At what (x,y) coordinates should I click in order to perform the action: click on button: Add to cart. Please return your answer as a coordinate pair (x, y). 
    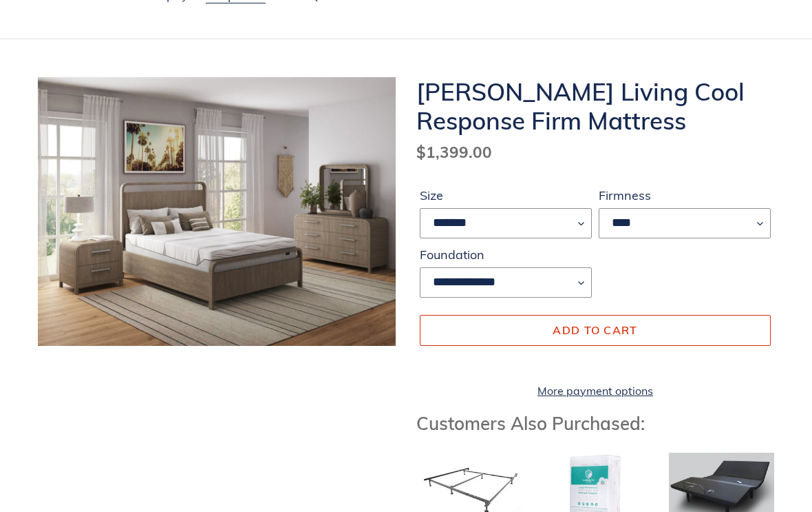
    Looking at the image, I should click on (596, 330).